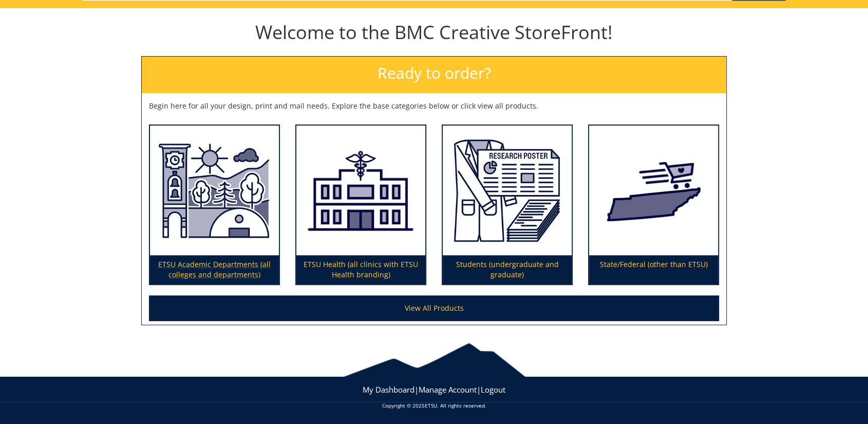 The height and width of the screenshot is (424, 868). Describe the element at coordinates (493, 390) in the screenshot. I see `a: Logout` at that location.